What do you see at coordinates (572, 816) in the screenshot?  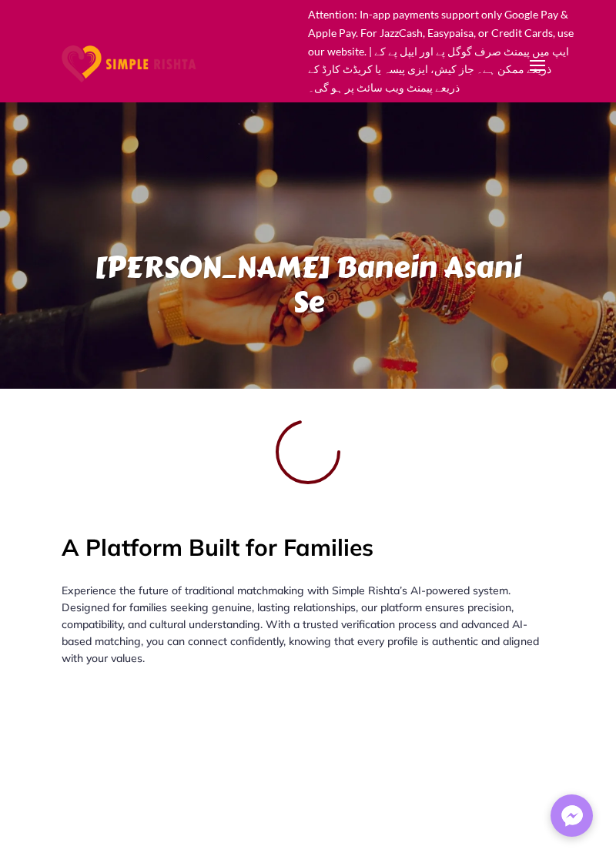 I see `img: Messenger` at bounding box center [572, 816].